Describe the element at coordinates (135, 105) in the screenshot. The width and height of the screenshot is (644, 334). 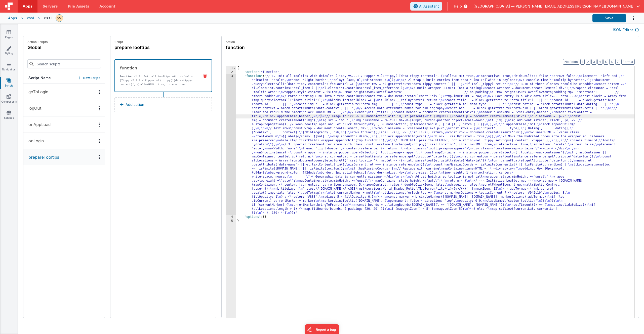
I see `p: Add action` at that location.